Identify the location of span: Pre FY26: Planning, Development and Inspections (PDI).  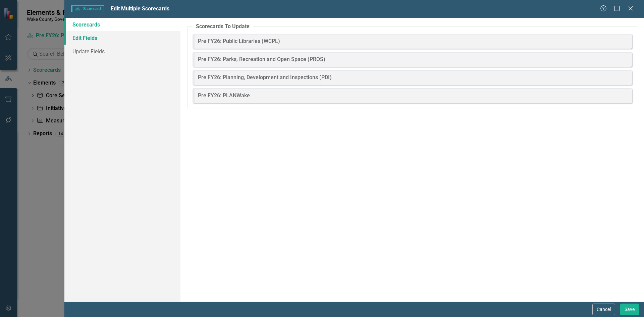
(265, 77).